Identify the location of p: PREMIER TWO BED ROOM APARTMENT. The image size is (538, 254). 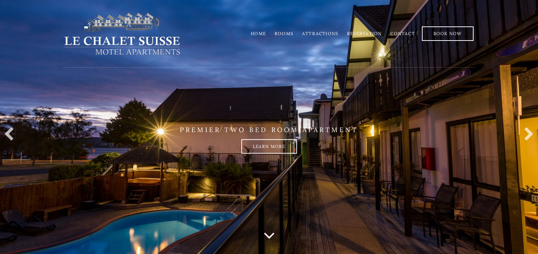
(269, 130).